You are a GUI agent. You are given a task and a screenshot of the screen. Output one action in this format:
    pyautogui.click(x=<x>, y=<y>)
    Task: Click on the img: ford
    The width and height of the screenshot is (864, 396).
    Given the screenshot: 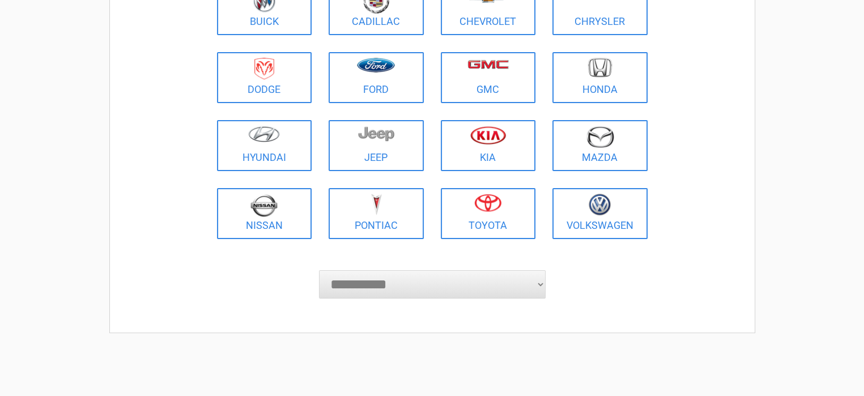 What is the action you would take?
    pyautogui.click(x=376, y=65)
    